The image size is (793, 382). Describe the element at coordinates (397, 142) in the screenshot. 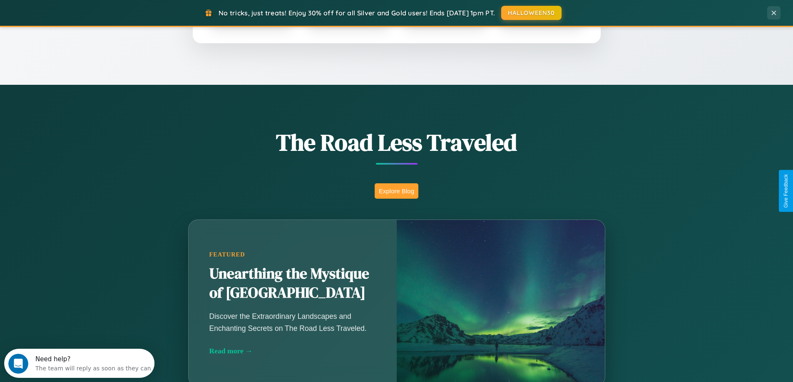

I see `h1: The Road Less Traveled` at that location.